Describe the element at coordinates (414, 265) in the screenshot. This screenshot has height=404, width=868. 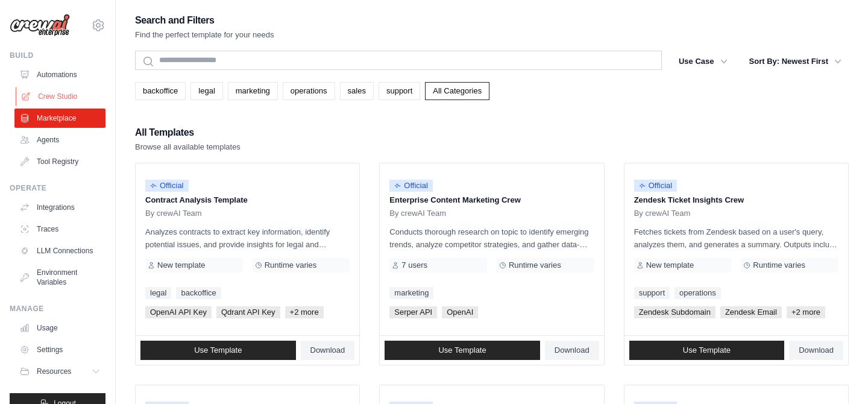
I see `span: 7 users` at that location.